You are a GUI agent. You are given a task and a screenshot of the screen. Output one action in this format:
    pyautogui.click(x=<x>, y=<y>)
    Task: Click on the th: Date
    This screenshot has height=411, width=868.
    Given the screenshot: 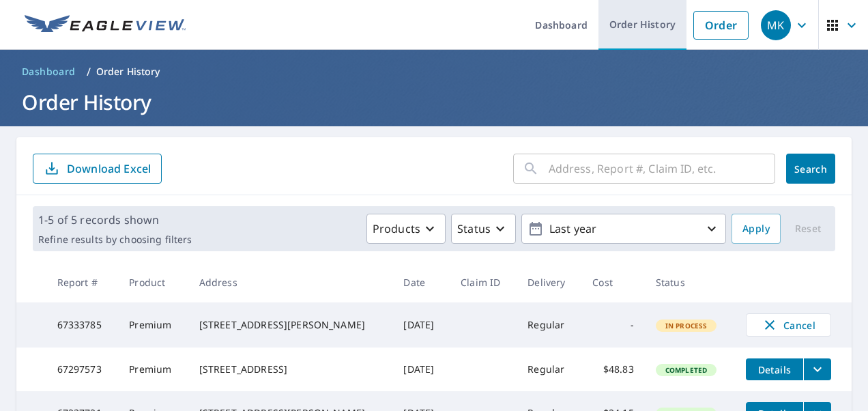 What is the action you would take?
    pyautogui.click(x=421, y=282)
    